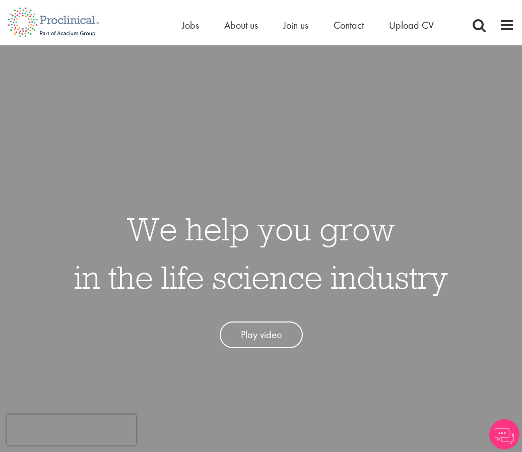  I want to click on a: Join us, so click(296, 25).